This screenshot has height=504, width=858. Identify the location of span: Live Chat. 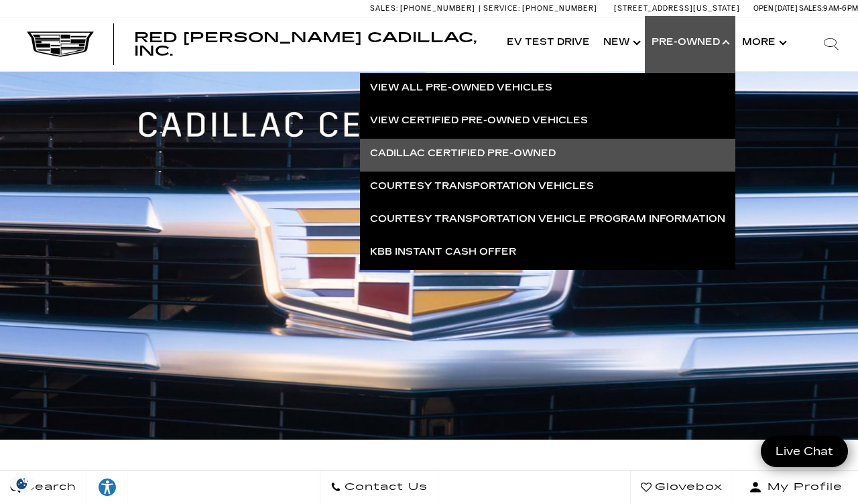
(804, 451).